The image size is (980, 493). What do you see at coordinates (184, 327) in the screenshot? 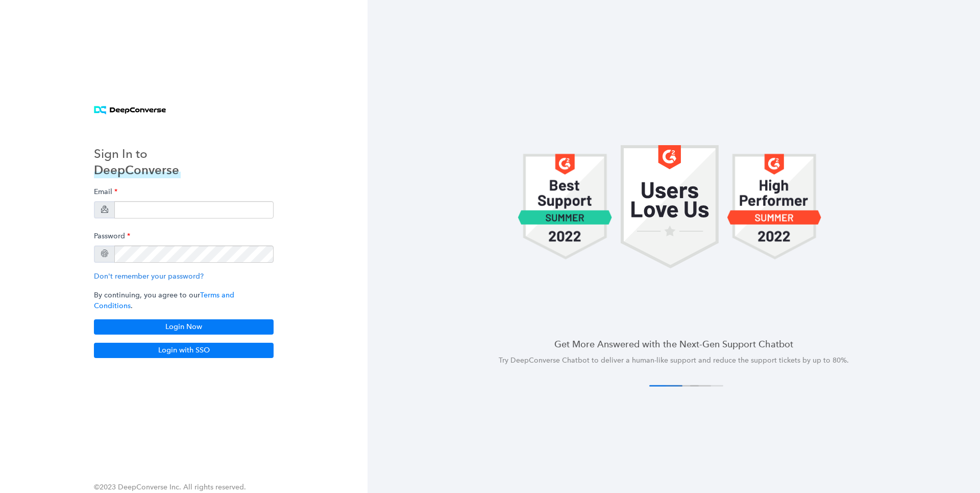
I see `button: Login Now` at bounding box center [184, 327].